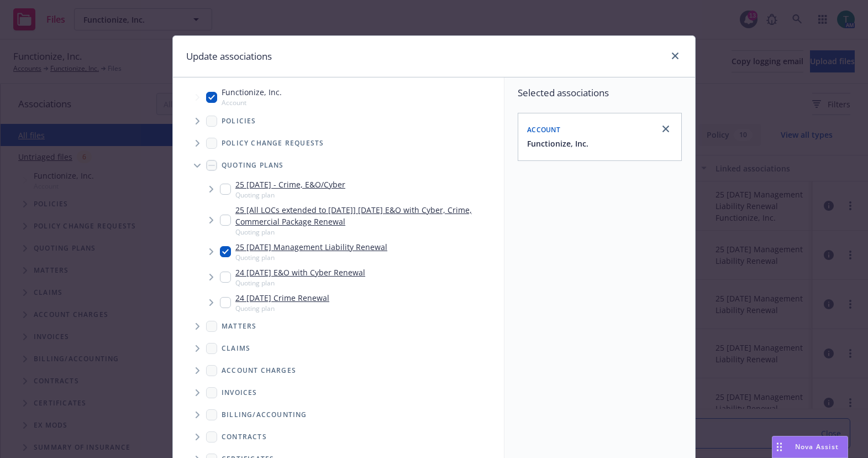 Image resolution: width=868 pixels, height=458 pixels. I want to click on div: Tree Example, so click(338, 244).